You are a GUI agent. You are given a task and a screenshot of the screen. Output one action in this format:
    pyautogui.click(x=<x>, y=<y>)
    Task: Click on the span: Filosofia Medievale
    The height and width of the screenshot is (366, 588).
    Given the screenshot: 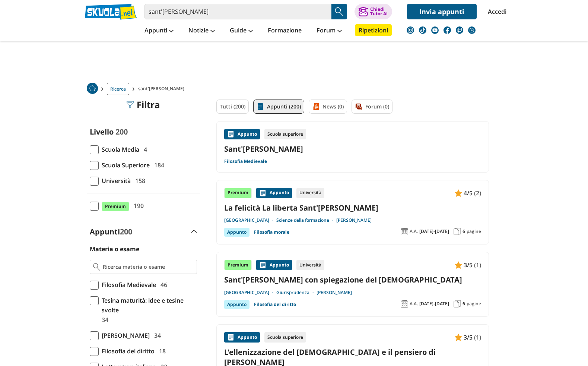 What is the action you would take?
    pyautogui.click(x=127, y=285)
    